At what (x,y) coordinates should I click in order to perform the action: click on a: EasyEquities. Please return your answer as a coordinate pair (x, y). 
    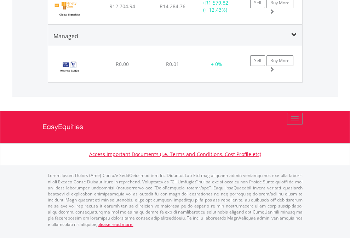
    Looking at the image, I should click on (175, 127).